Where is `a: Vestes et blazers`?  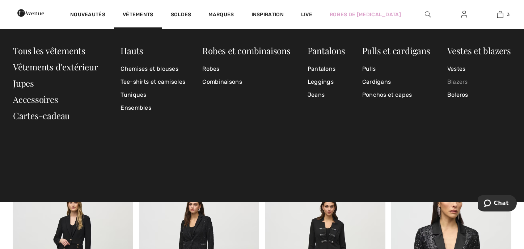
a: Vestes et blazers is located at coordinates (479, 51).